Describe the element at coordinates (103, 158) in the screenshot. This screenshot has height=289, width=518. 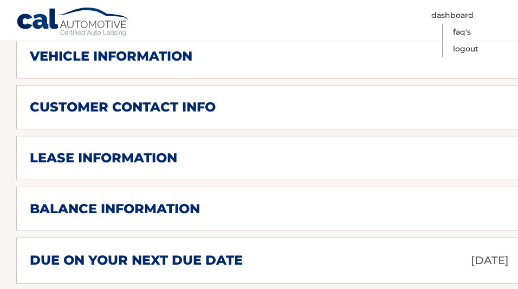
I see `h2: lease information` at that location.